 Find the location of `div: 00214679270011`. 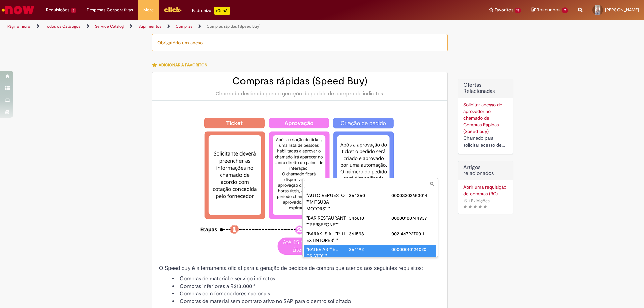

div: 00214679270011 is located at coordinates (413, 233).